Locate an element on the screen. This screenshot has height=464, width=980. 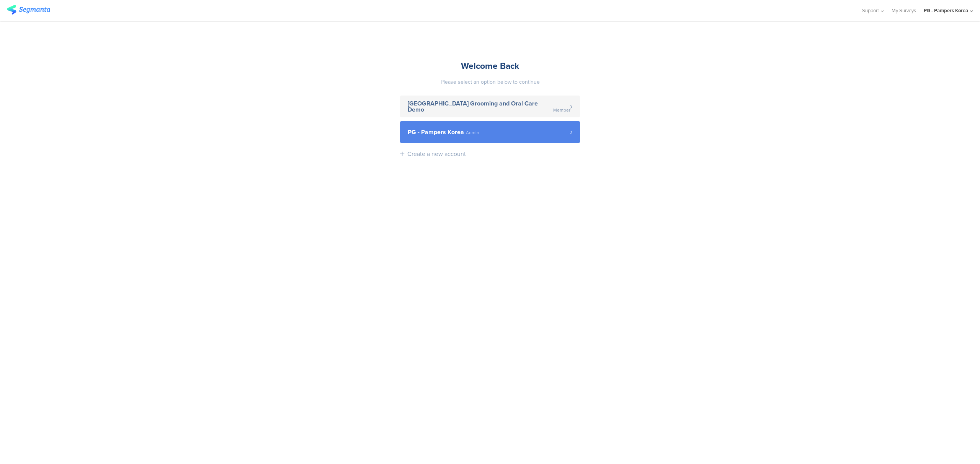
span: Support is located at coordinates (871, 11).